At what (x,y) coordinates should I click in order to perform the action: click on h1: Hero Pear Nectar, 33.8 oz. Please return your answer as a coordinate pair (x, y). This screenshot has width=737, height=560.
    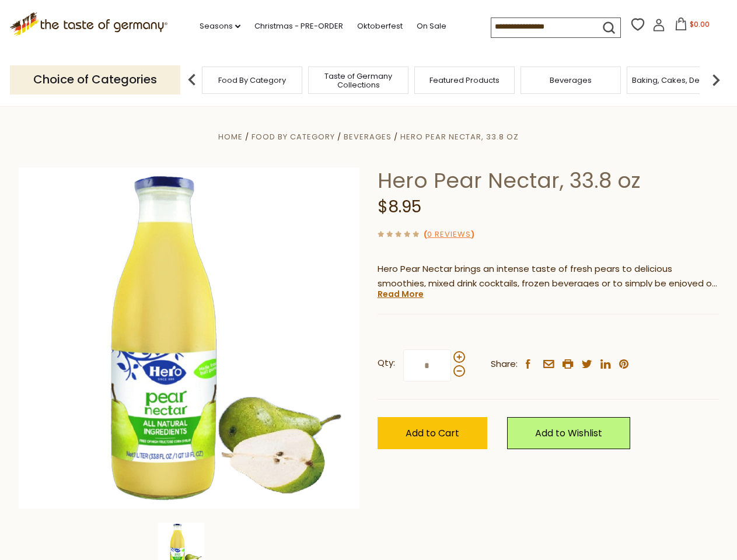
    Looking at the image, I should click on (548, 180).